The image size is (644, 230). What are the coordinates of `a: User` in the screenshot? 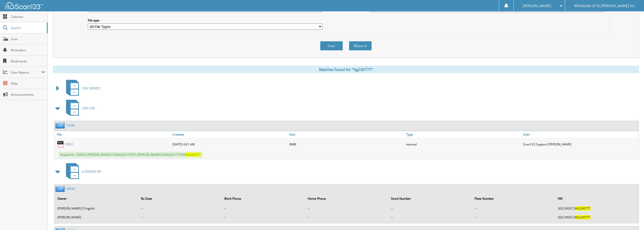 It's located at (580, 134).